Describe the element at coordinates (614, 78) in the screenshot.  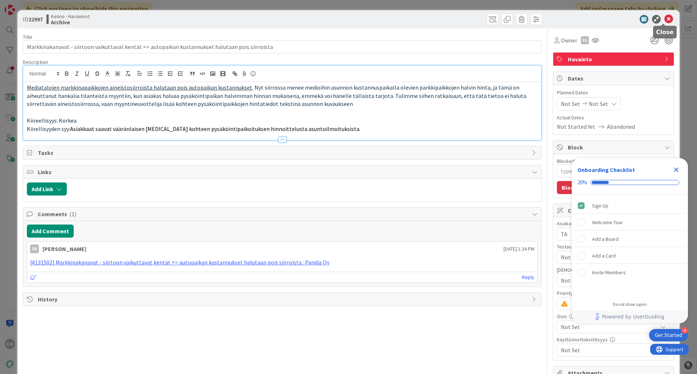
I see `span: Dates` at that location.